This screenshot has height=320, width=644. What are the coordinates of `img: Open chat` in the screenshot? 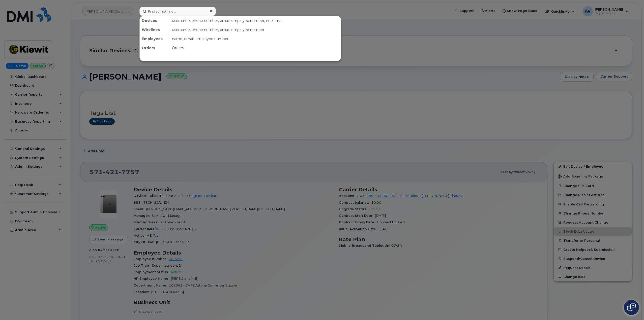 It's located at (631, 308).